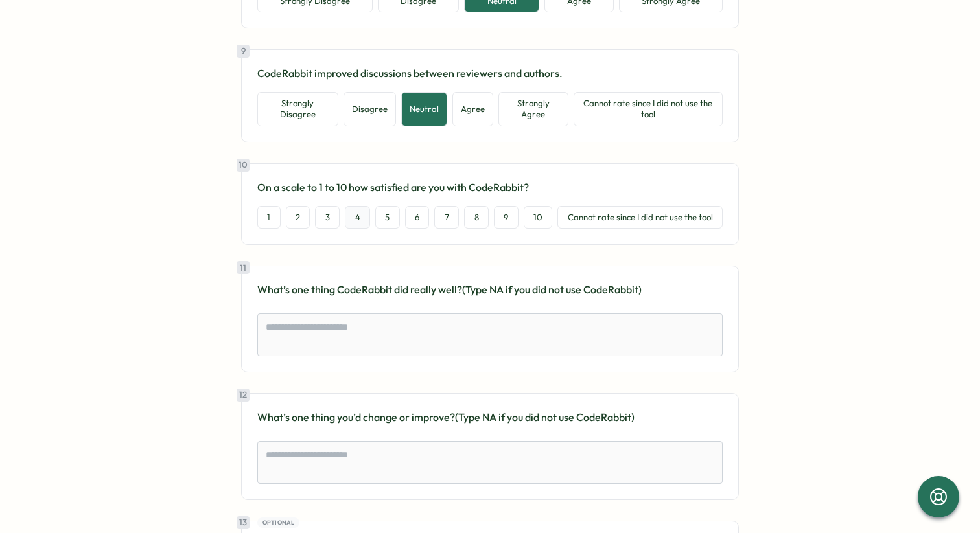 This screenshot has height=533, width=980. What do you see at coordinates (243, 523) in the screenshot?
I see `div: 13` at bounding box center [243, 523].